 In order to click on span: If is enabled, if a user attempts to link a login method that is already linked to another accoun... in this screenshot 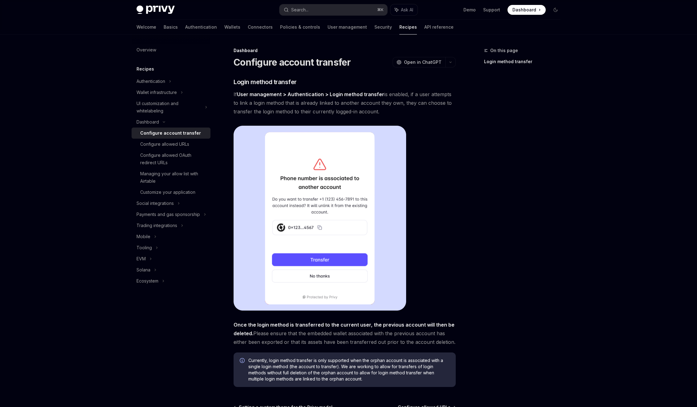, I will do `click(344, 103)`.